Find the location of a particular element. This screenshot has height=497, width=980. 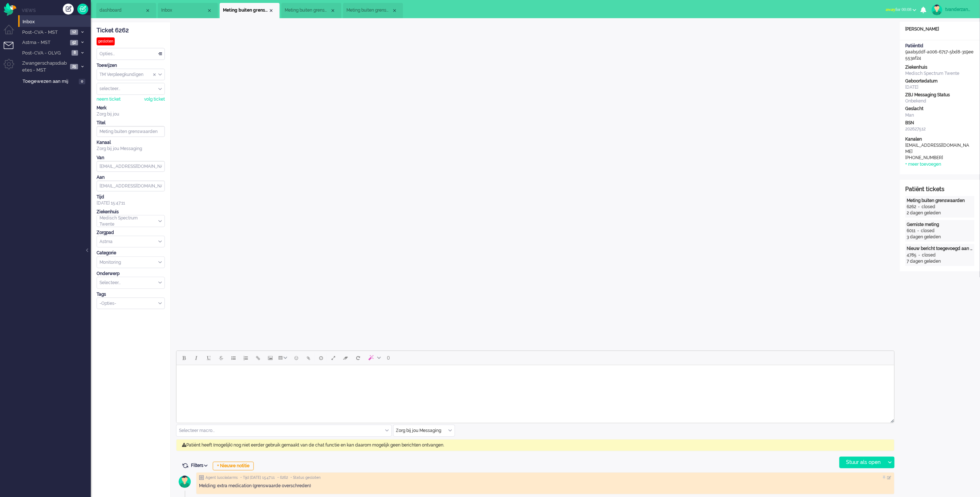

a: tvanderzanden is located at coordinates (951, 10).